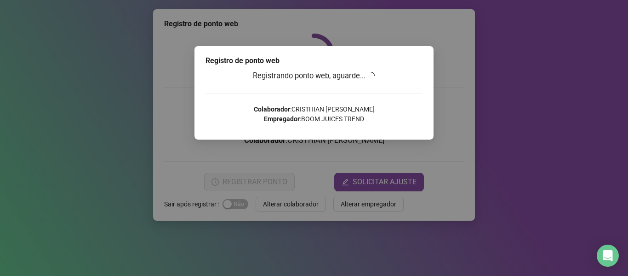 This screenshot has width=628, height=276. I want to click on div: Registro de ponto web, so click(314, 61).